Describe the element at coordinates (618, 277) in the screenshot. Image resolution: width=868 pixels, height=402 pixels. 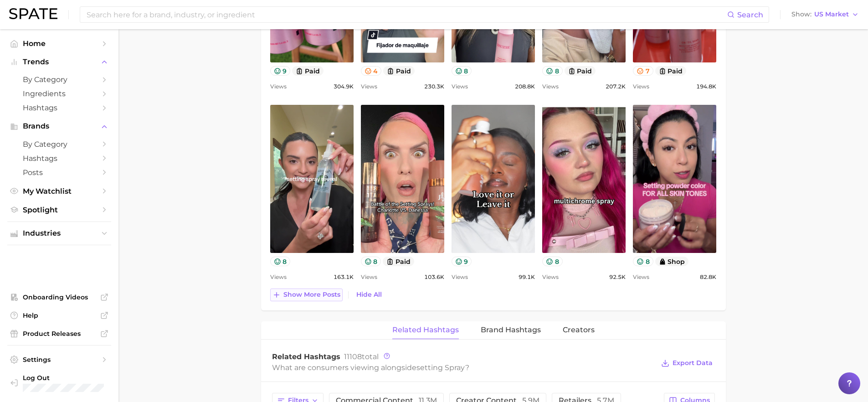
I see `span: 92.5k` at that location.